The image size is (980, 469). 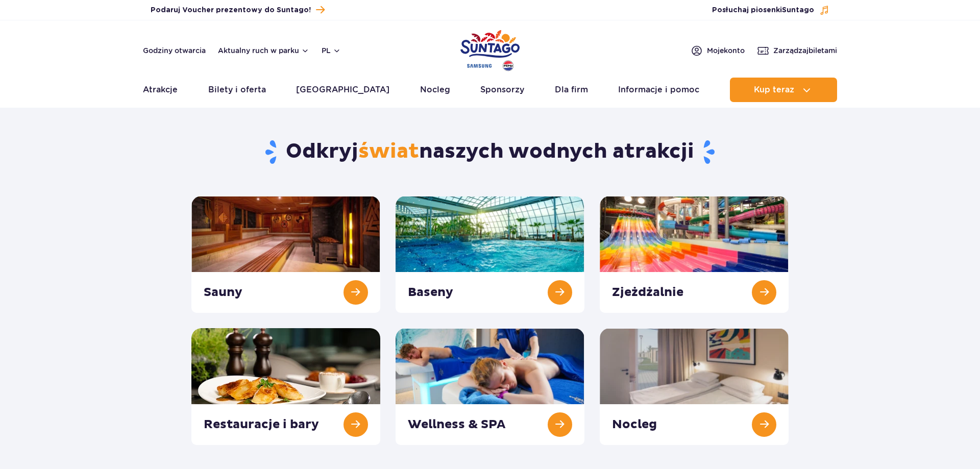 I want to click on a: Informacje i pomoc, so click(x=659, y=89).